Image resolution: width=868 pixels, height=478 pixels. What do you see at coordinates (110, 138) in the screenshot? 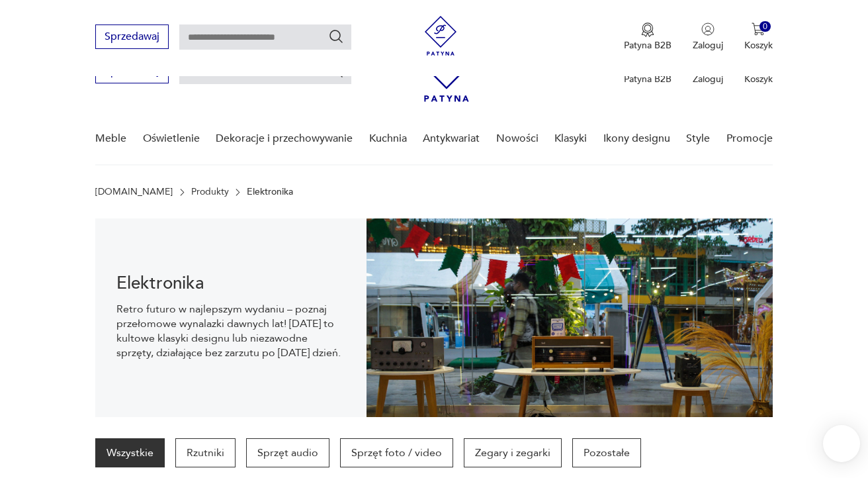
I see `a: Meble` at bounding box center [110, 138].